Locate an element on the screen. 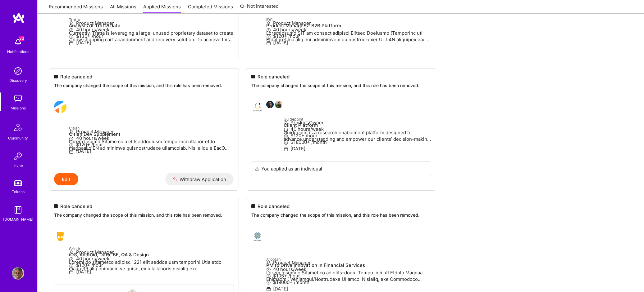 The width and height of the screenshot is (644, 292). a: User Avatar is located at coordinates (18, 274).